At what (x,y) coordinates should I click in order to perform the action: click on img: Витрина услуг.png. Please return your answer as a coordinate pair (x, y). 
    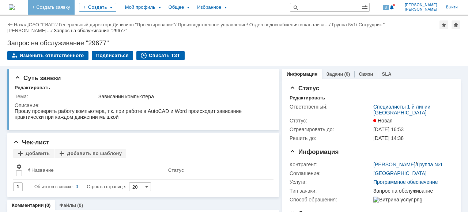
    Looking at the image, I should click on (398, 200).